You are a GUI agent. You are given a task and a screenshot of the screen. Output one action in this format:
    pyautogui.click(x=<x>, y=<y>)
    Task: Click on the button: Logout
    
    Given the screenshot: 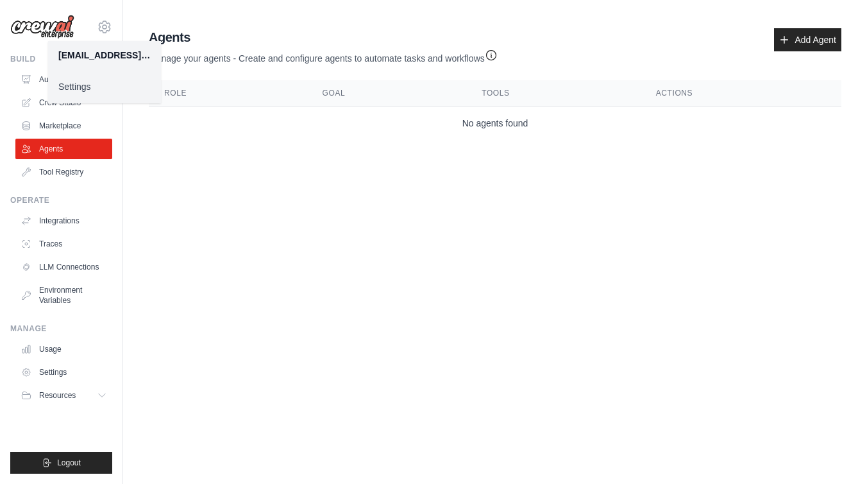 What is the action you would take?
    pyautogui.click(x=61, y=462)
    